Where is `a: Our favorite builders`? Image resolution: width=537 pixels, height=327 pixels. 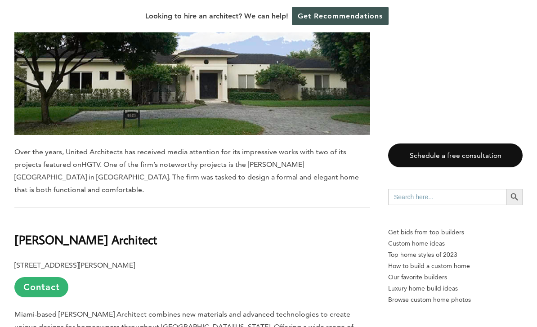
a: Our favorite builders is located at coordinates (455, 277).